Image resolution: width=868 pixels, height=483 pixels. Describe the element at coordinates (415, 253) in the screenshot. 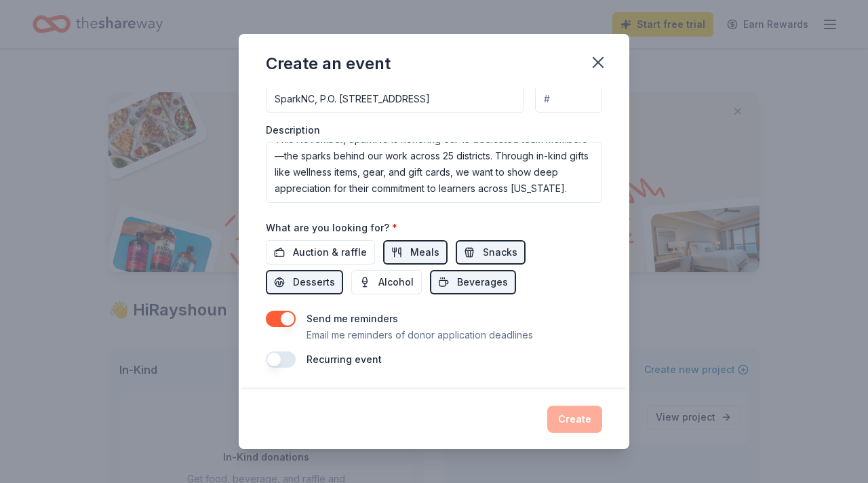

I see `button: Meals` at that location.